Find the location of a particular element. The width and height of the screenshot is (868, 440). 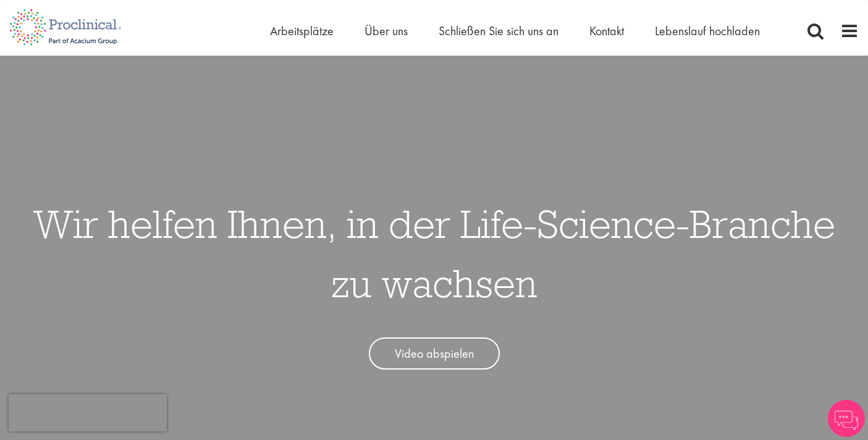

span: Schließen Sie sich uns an is located at coordinates (499, 31).